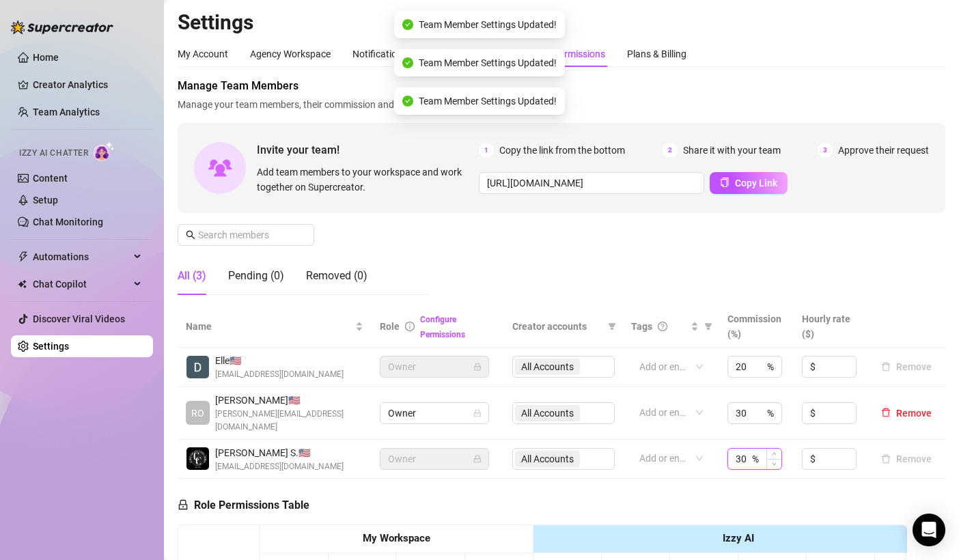 Image resolution: width=959 pixels, height=560 pixels. I want to click on span: Approve their request, so click(883, 150).